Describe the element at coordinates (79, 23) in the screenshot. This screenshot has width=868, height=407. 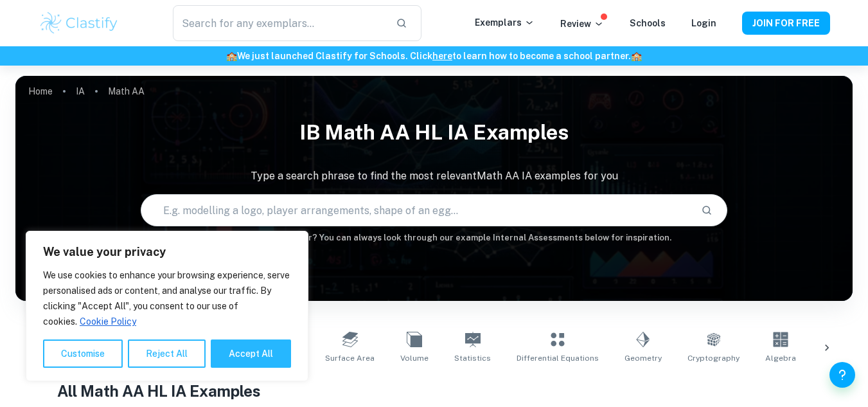
I see `a: Clastify logo` at that location.